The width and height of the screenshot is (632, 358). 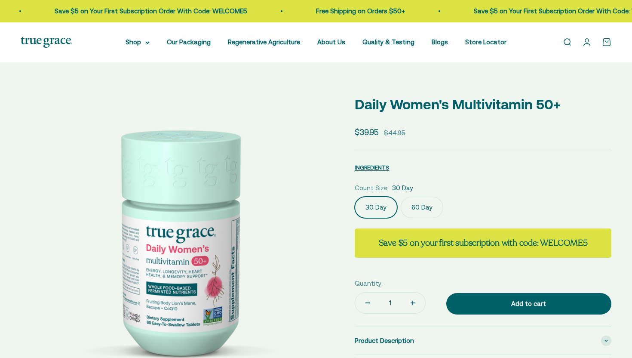 What do you see at coordinates (395, 133) in the screenshot?
I see `compare-at-price: $44.95` at bounding box center [395, 133].